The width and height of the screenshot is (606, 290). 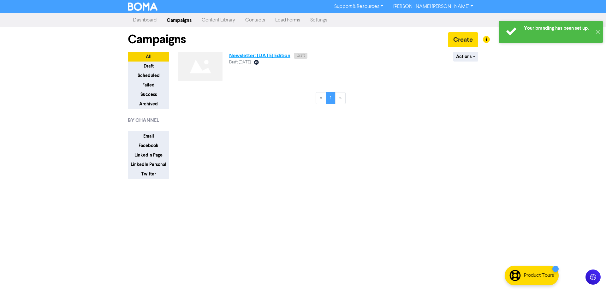 I want to click on button: Email, so click(x=148, y=136).